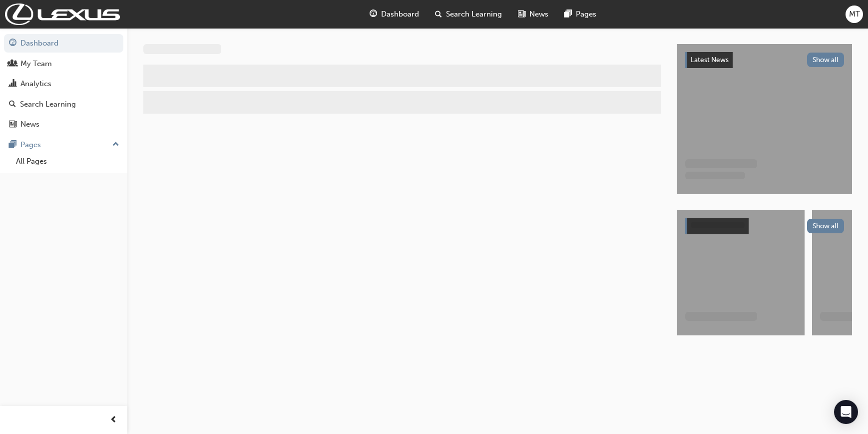  What do you see at coordinates (400, 14) in the screenshot?
I see `span: Dashboard` at bounding box center [400, 14].